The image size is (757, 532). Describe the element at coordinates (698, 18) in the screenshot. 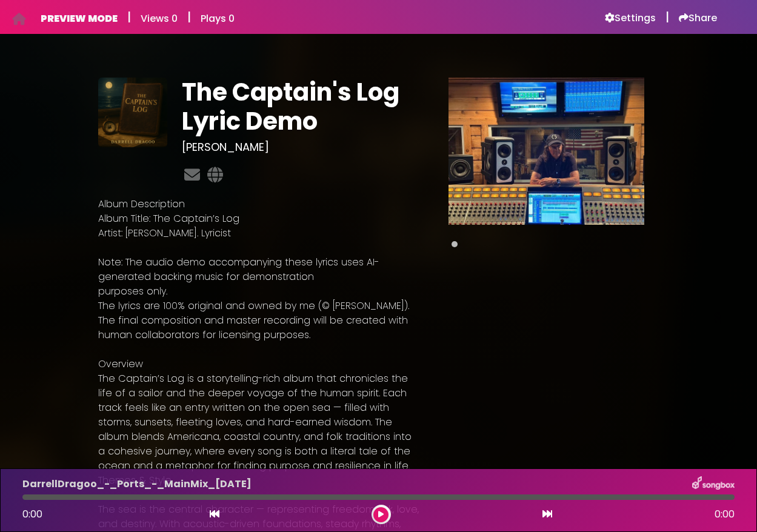

I see `h6: Share` at that location.